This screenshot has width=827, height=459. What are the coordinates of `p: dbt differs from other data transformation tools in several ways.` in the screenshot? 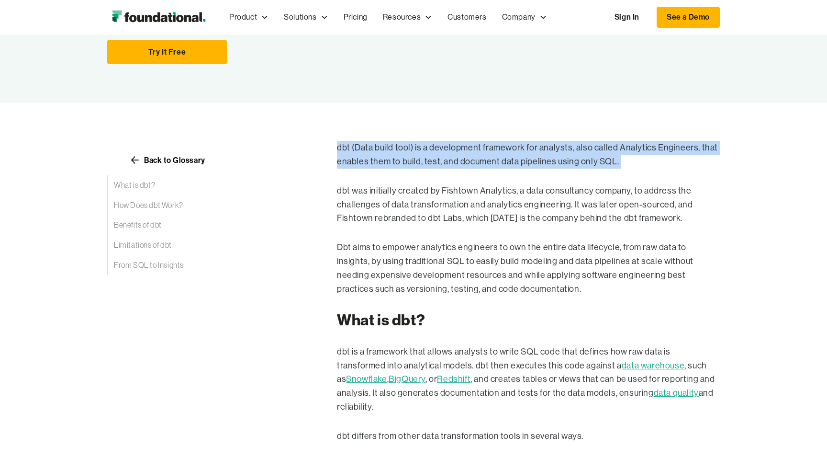 It's located at (528, 436).